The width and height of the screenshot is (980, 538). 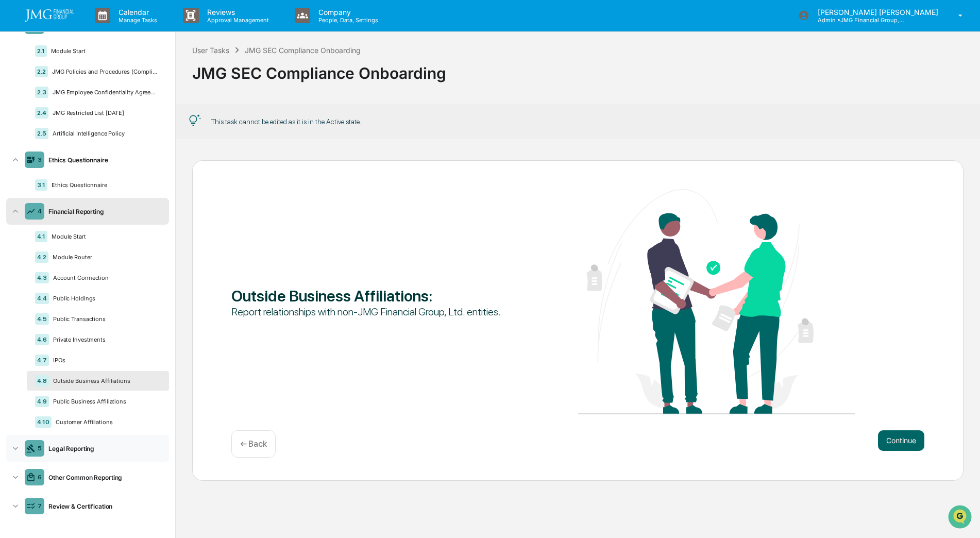 What do you see at coordinates (13, 13) in the screenshot?
I see `img: f2157a4c-a0d3-4daa-907e-bb6f0de503a5-1751232295721` at bounding box center [13, 13].